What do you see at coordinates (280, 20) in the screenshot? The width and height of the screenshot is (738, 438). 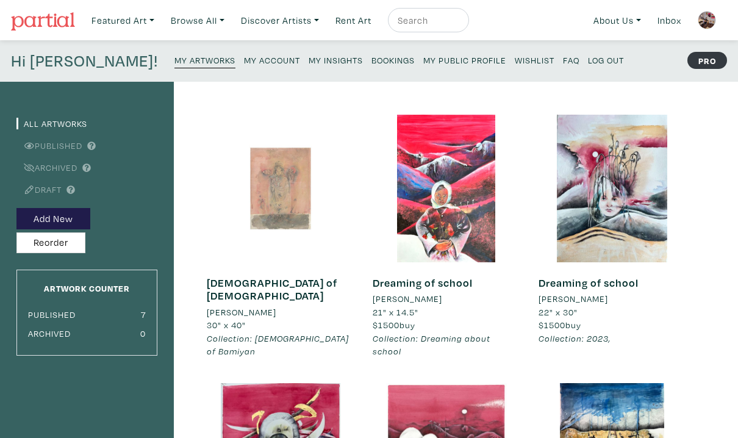 I see `a: Discover Artists` at bounding box center [280, 20].